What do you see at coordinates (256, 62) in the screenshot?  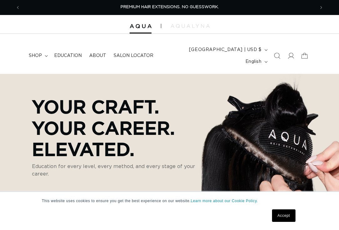 I see `button: English` at bounding box center [256, 62].